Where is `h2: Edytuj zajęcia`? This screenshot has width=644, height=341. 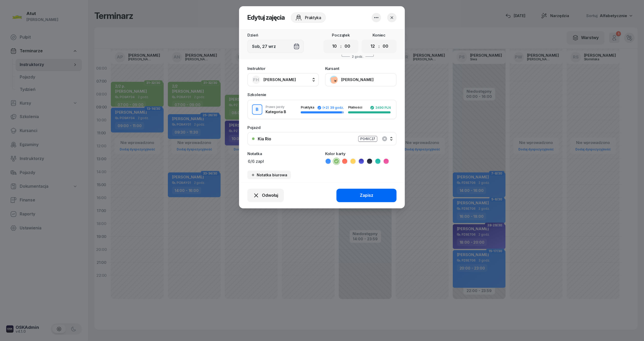
h2: Edytuj zajęcia is located at coordinates (266, 17).